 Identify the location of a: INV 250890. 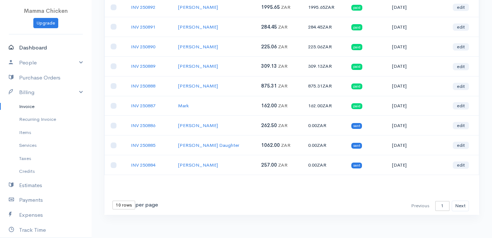
(143, 46).